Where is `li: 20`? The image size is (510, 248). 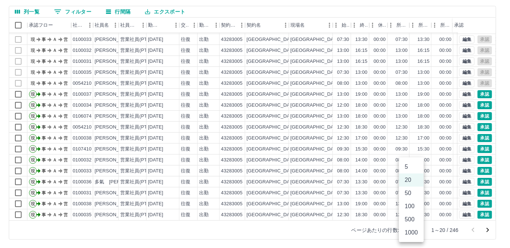
li: 20 is located at coordinates (411, 180).